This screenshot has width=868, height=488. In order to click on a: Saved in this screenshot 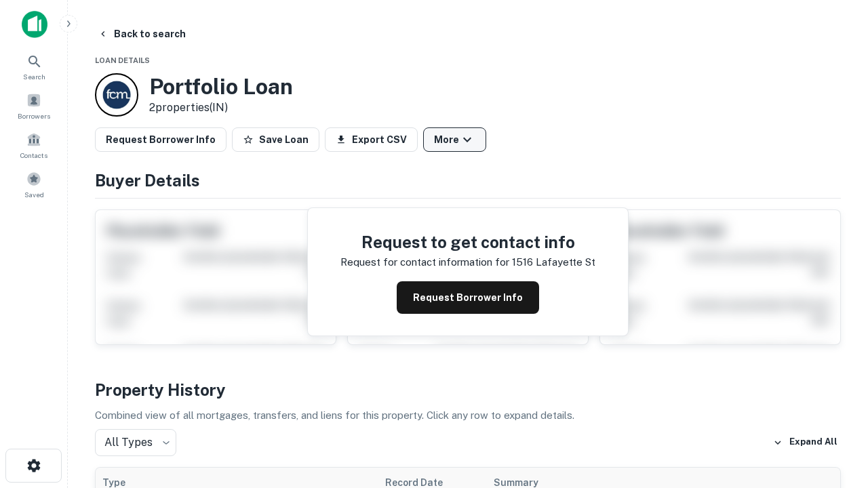, I will do `click(34, 184)`.